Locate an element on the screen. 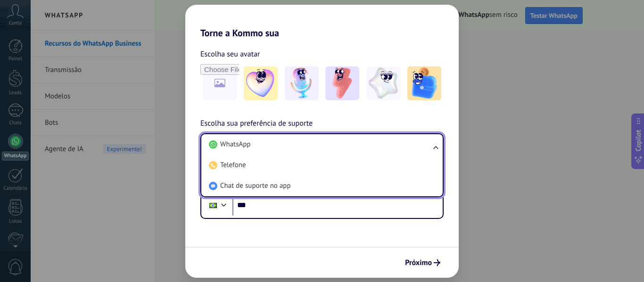 The image size is (644, 282). span: WhatsApp is located at coordinates (235, 145).